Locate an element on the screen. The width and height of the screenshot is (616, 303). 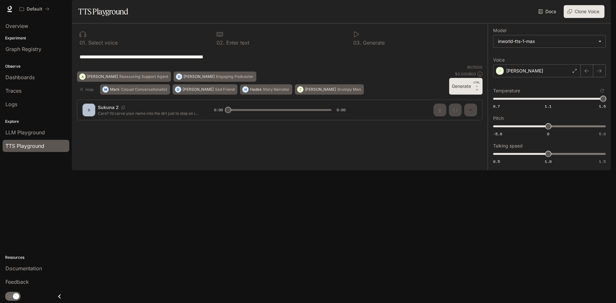
button: Reset to default is located at coordinates (602, 91).